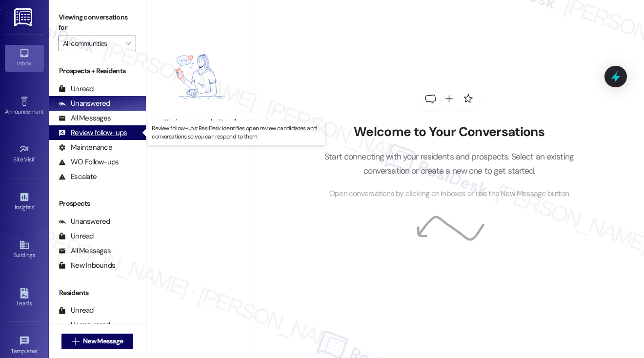 The image size is (644, 358). Describe the element at coordinates (88, 162) in the screenshot. I see `div: WO Follow-ups` at that location.